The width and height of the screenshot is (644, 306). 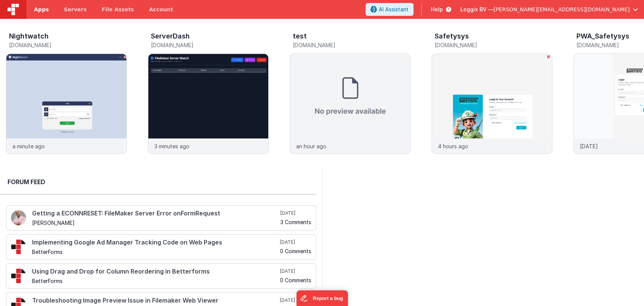 What do you see at coordinates (477, 10) in the screenshot?
I see `span: Loggix BV —` at bounding box center [477, 10].